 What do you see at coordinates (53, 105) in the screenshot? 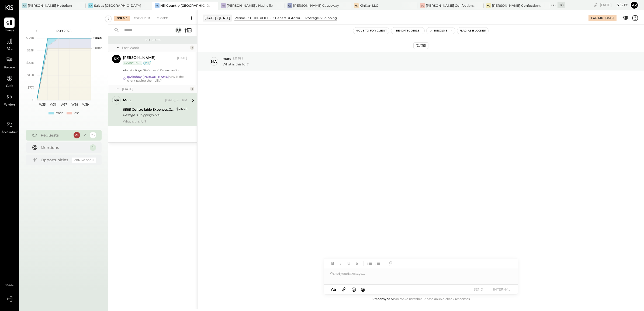
I see `text: W36` at bounding box center [53, 105].